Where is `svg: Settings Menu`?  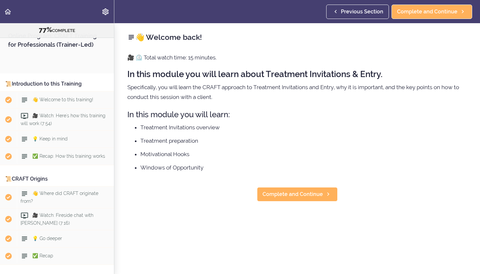
svg: Settings Menu is located at coordinates (106, 12).